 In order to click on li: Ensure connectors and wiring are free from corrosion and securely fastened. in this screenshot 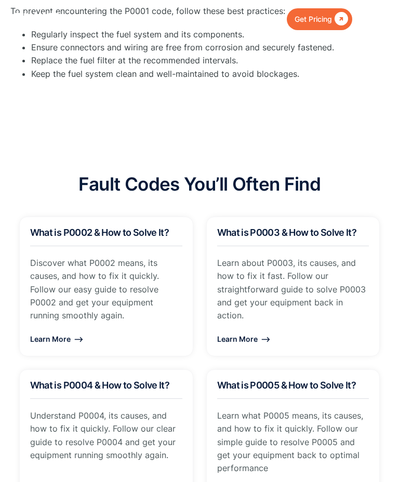, I will do `click(210, 47)`.